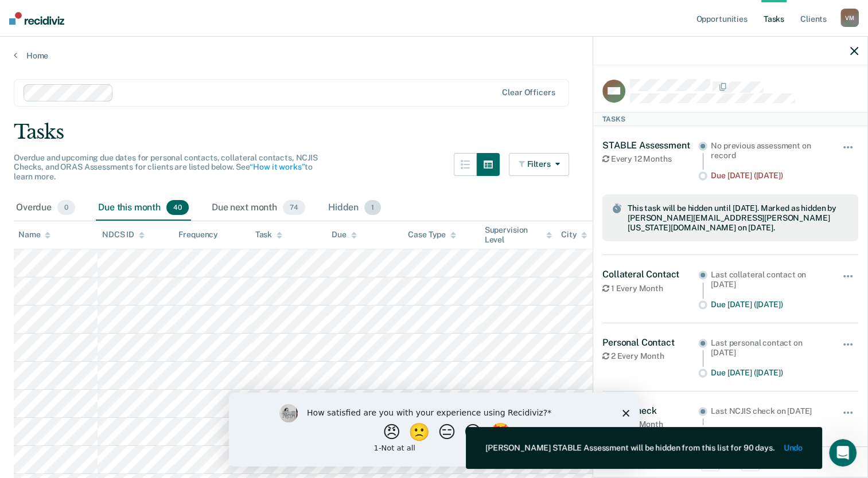  Describe the element at coordinates (123, 234) in the screenshot. I see `div: NDCS ID` at that location.